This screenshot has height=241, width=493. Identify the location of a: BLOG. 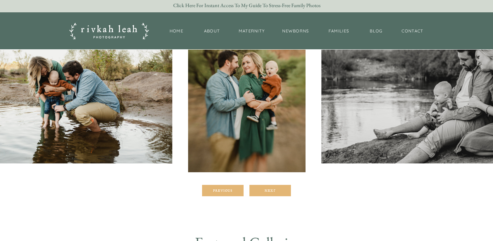
(376, 31).